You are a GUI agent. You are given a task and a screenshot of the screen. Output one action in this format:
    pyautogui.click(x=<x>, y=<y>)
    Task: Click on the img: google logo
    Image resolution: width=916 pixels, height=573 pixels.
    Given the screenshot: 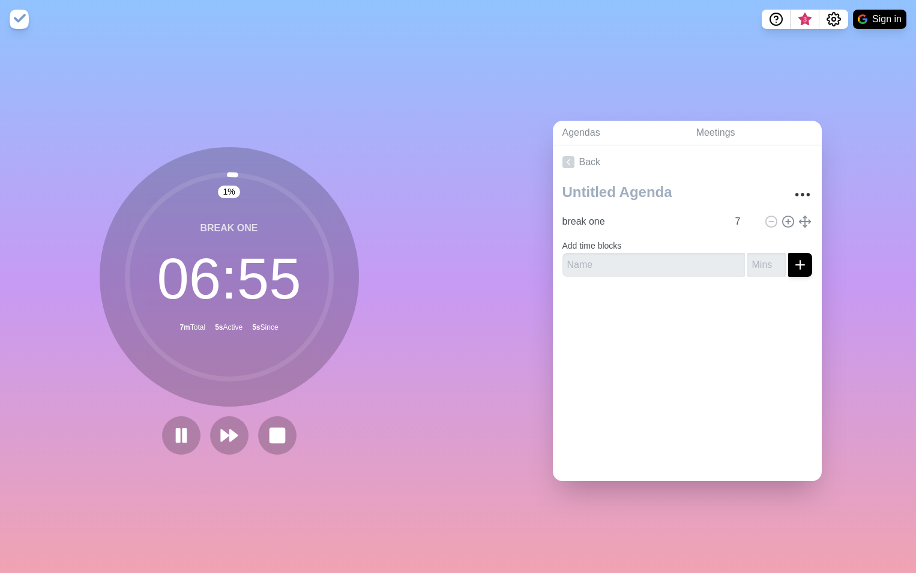 What is the action you would take?
    pyautogui.click(x=863, y=19)
    